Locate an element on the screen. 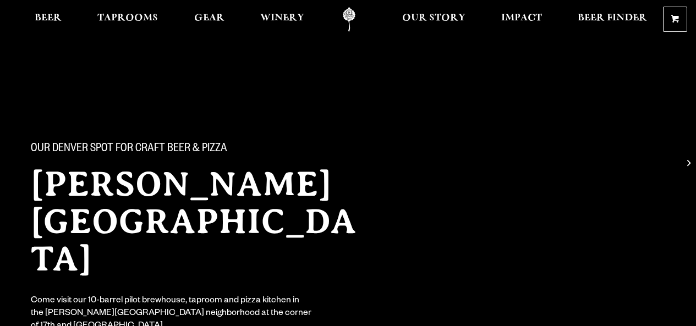 This screenshot has height=326, width=696. span: Beer Finder is located at coordinates (612, 18).